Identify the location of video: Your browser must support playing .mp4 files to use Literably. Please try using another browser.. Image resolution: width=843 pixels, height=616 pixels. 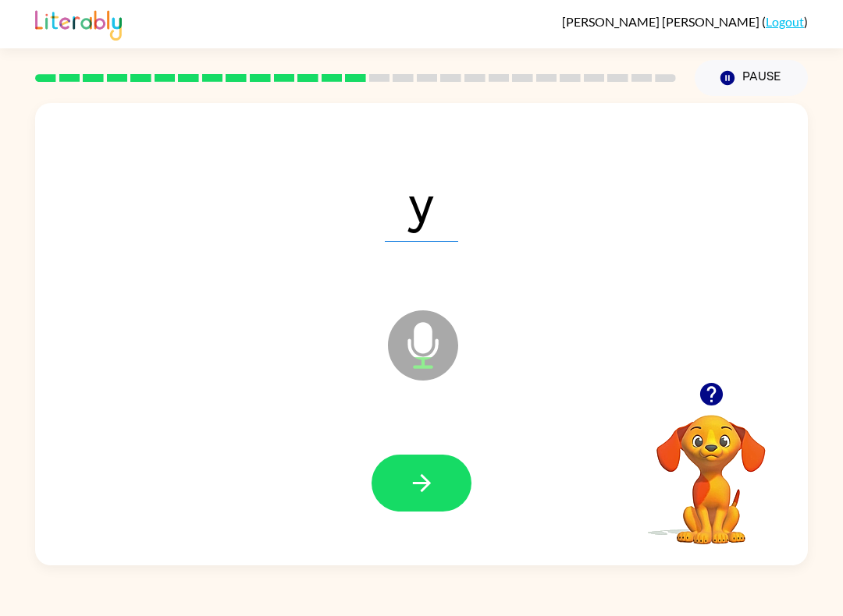
(711, 468).